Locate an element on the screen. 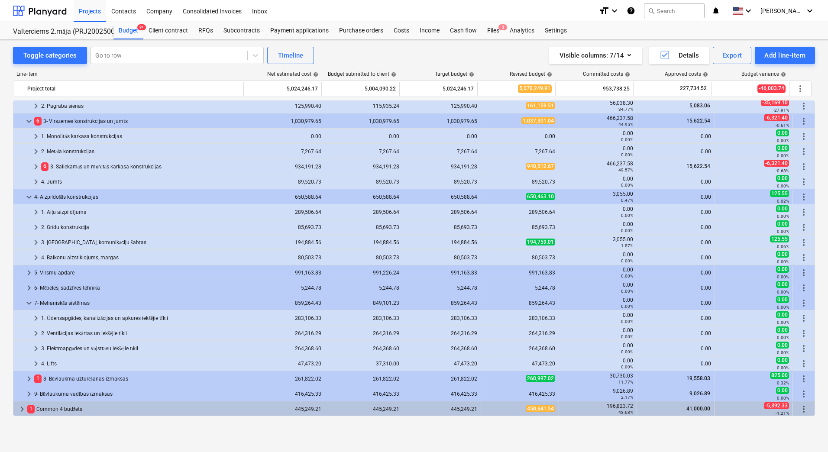 This screenshot has height=452, width=828. div: 125,990.40 is located at coordinates (286, 106).